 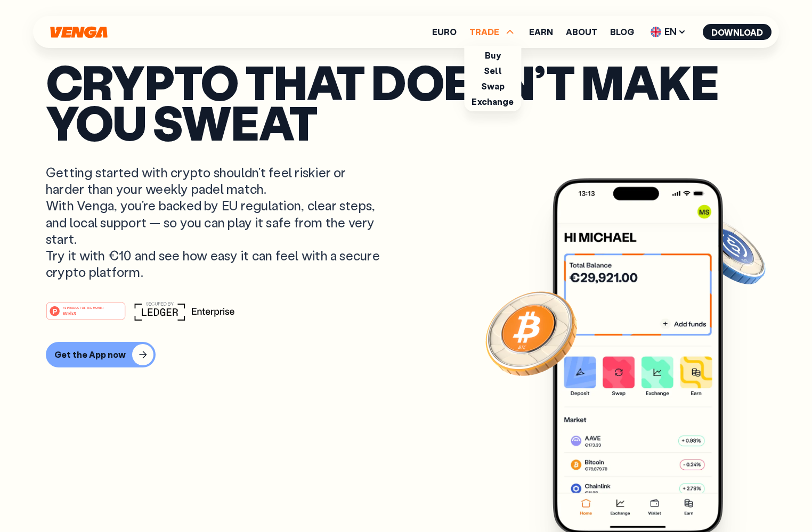 What do you see at coordinates (493, 55) in the screenshot?
I see `a: Buy` at bounding box center [493, 55].